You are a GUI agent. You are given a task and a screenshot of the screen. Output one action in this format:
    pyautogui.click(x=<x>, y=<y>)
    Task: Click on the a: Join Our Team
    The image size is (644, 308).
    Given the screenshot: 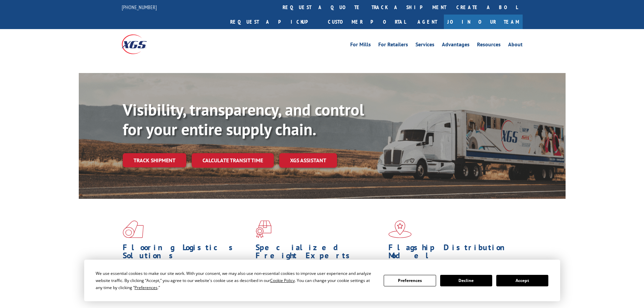 What is the action you would take?
    pyautogui.click(x=483, y=22)
    